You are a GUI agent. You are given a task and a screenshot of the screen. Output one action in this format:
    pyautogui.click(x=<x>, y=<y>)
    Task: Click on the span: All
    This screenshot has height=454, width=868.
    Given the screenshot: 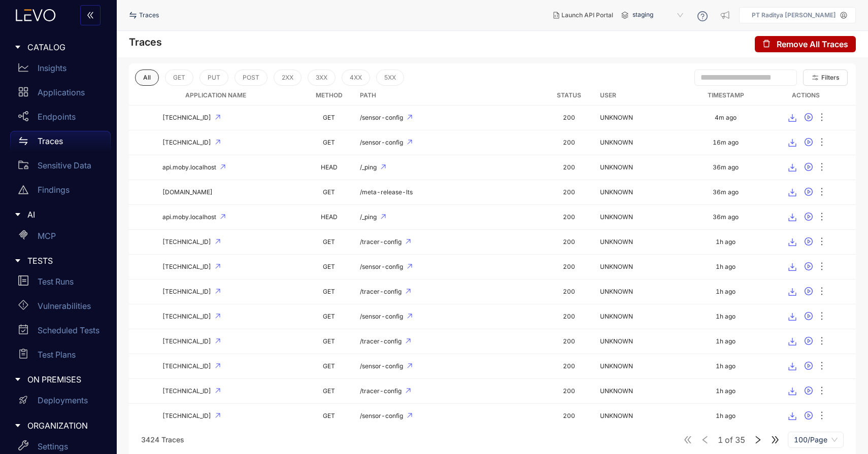 What is the action you would take?
    pyautogui.click(x=147, y=78)
    